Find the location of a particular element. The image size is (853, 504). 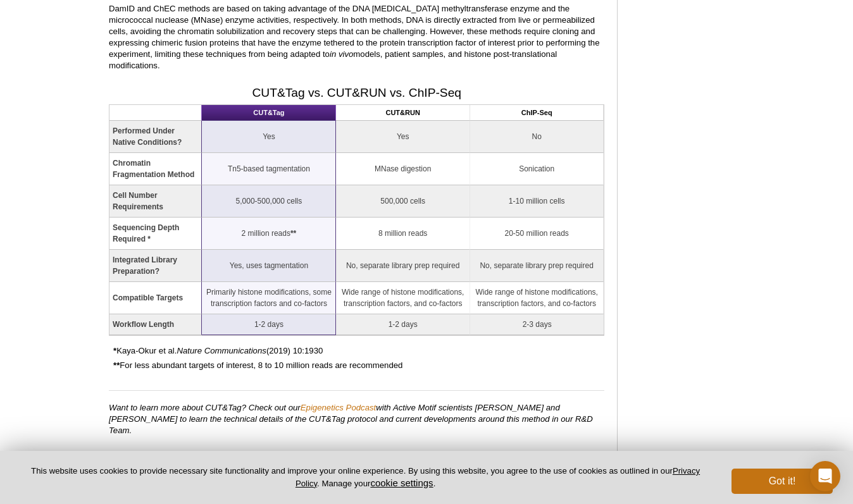

p: This website uses cookies to provide necessary site functionality and improve your online experie... is located at coordinates (365, 477).